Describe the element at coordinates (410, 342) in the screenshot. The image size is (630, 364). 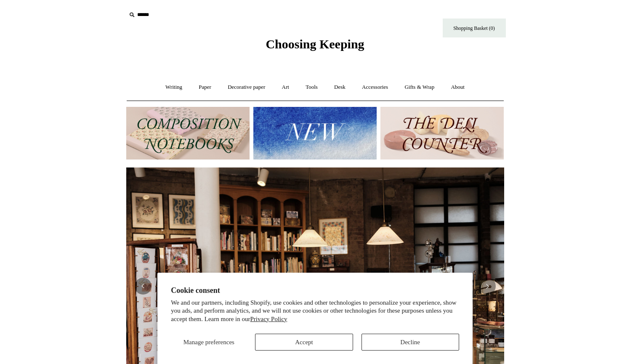
I see `button: Decline` at that location.